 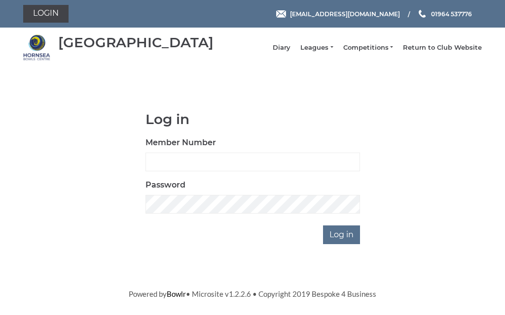 I want to click on img: Phone us, so click(x=422, y=14).